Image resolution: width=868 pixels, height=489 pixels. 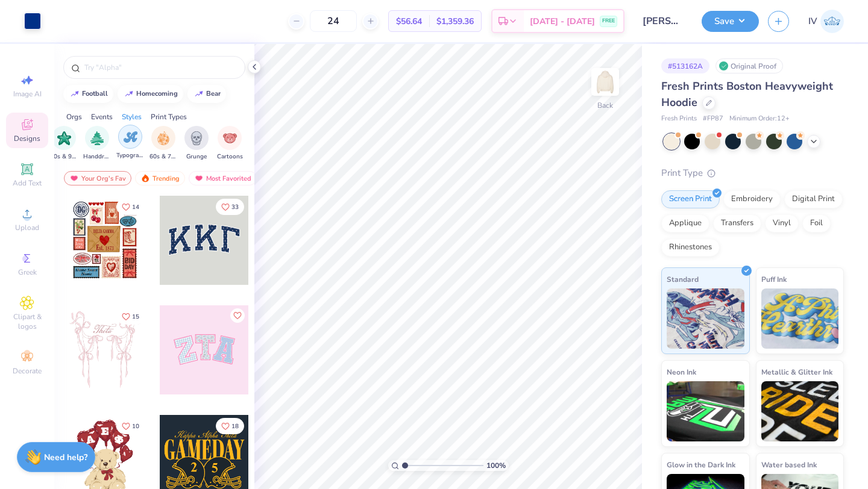 I want to click on input: Untitled Design, so click(x=663, y=21).